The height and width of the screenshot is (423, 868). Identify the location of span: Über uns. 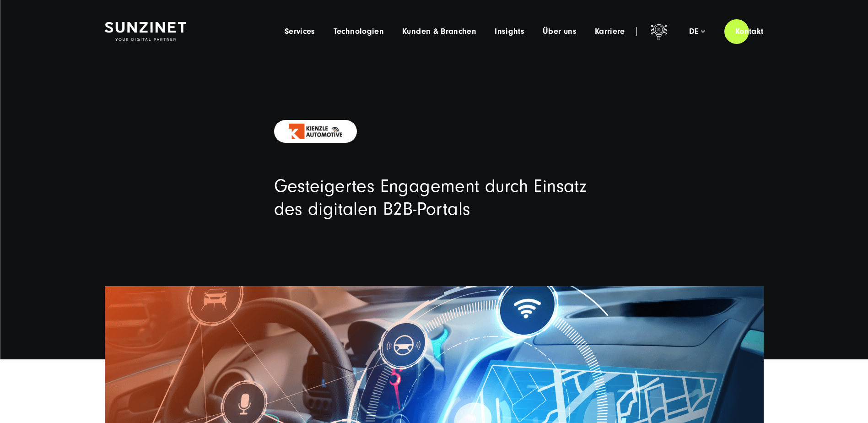
(560, 31).